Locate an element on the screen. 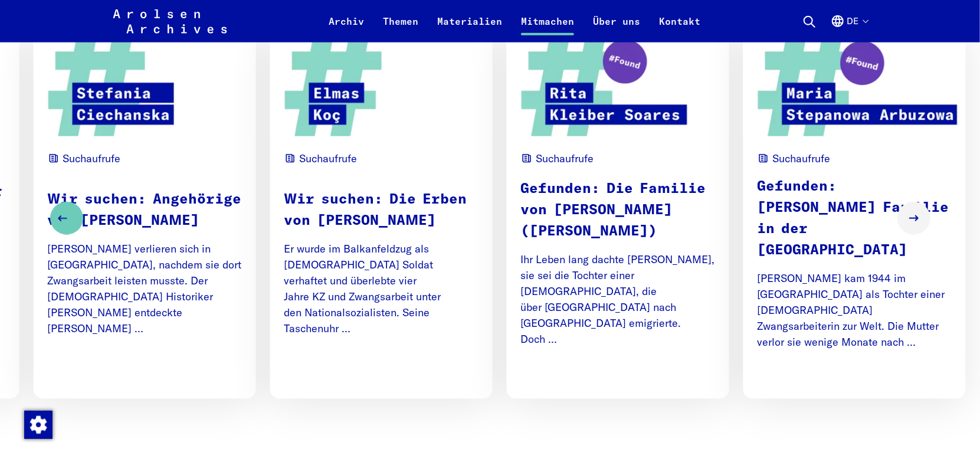  div: Zustimmung ändern is located at coordinates (38, 424).